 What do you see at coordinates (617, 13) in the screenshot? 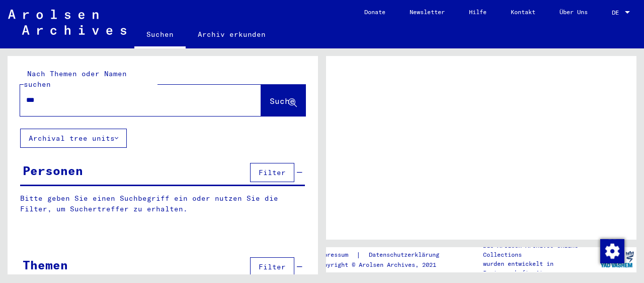
I see `span: DE` at bounding box center [617, 13].